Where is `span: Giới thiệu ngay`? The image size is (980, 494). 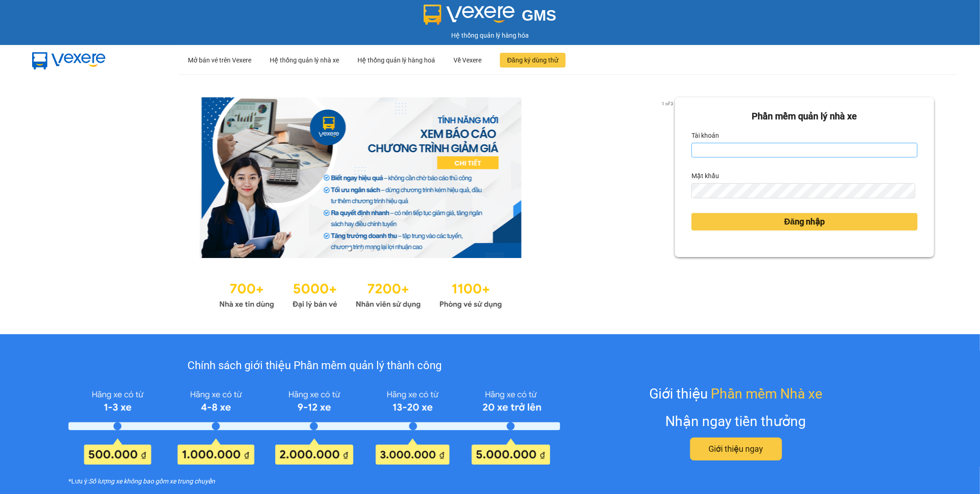
span: Giới thiệu ngay is located at coordinates (736, 449).